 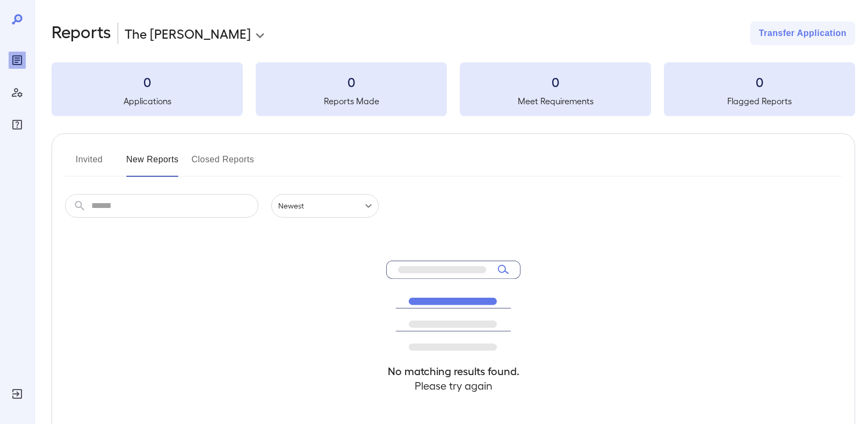 What do you see at coordinates (759, 101) in the screenshot?
I see `h5: Flagged Reports` at bounding box center [759, 101].